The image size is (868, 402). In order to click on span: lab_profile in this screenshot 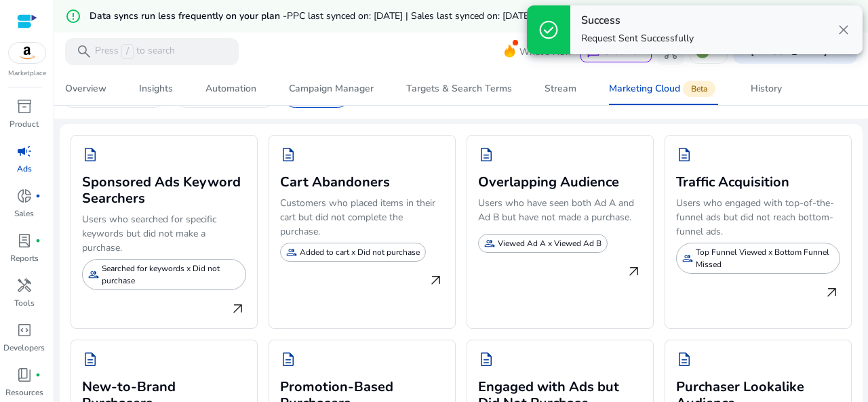, I will do `click(24, 240)`.